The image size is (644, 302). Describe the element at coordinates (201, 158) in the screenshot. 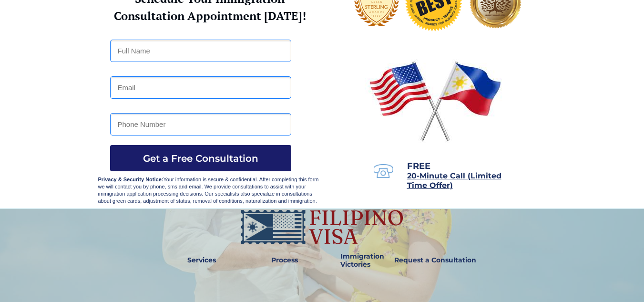

I see `button: Get a Free Consultation` at that location.